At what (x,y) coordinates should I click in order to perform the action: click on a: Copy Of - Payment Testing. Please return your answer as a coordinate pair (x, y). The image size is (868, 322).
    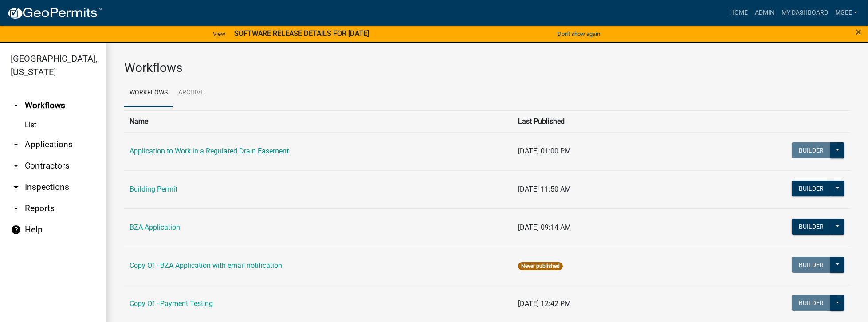
    Looking at the image, I should click on (171, 303).